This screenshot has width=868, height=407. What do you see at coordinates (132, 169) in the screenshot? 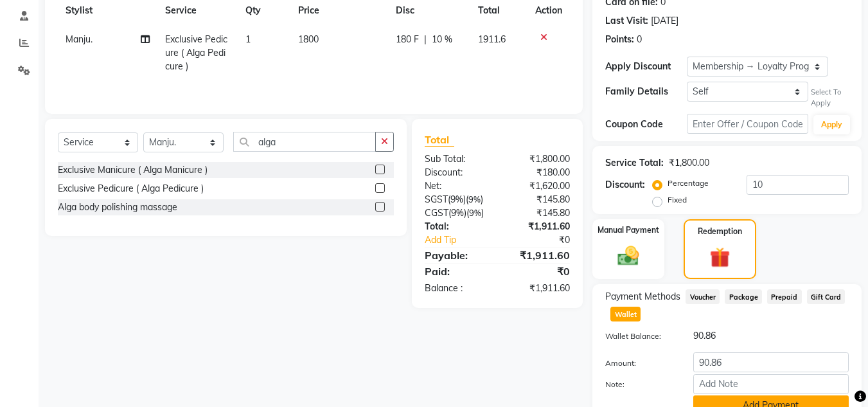
I see `div: Exclusive Manicure ( Alga Manicure )` at bounding box center [132, 169].